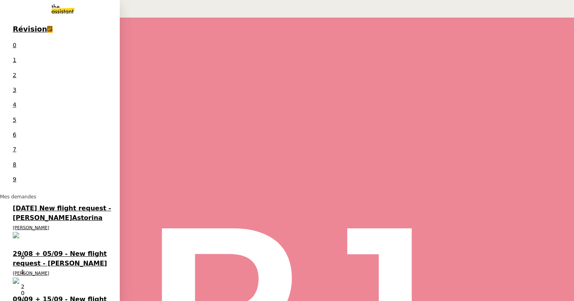  I want to click on span: Révision, so click(30, 29).